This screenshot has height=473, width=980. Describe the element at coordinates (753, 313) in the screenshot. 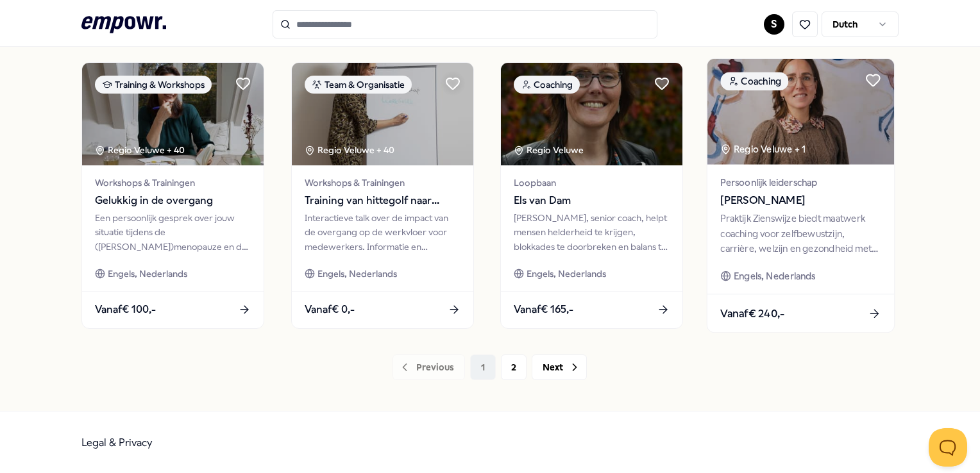

I see `span: Vanaf € 240,-` at that location.